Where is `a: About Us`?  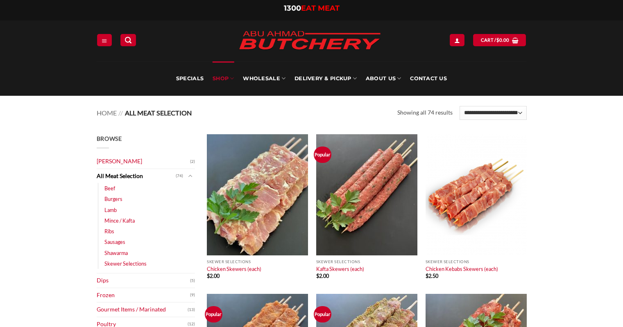 a: About Us is located at coordinates (383, 79).